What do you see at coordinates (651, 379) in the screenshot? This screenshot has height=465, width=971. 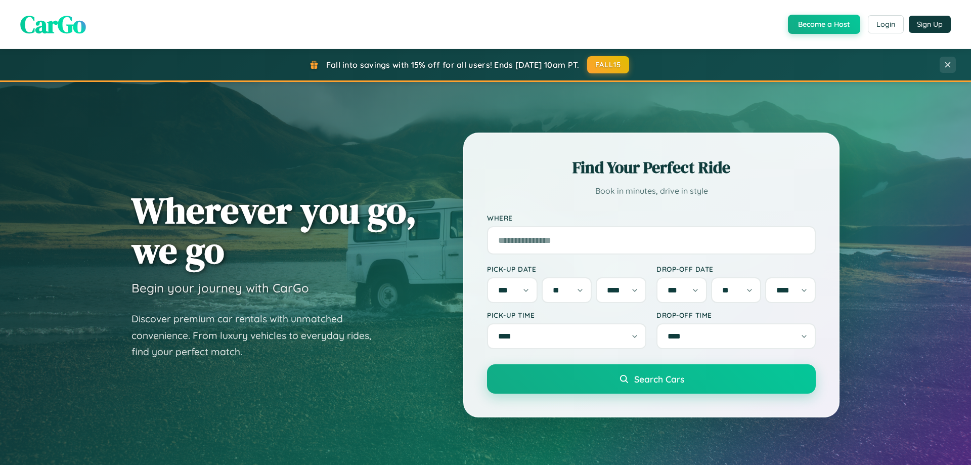 I see `button: Search Cars` at bounding box center [651, 379].